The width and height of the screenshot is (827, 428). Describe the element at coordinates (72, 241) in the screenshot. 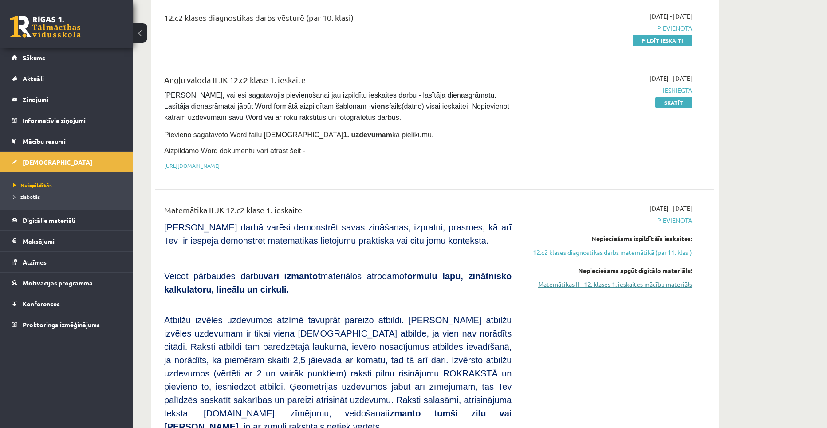

I see `legend: Maksājumi` at that location.